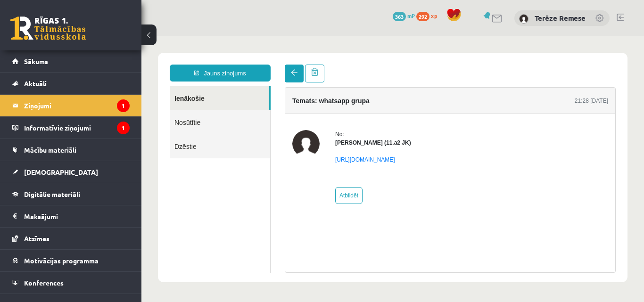 The height and width of the screenshot is (302, 644). Describe the element at coordinates (71, 260) in the screenshot. I see `a: Motivācijas programma` at that location.